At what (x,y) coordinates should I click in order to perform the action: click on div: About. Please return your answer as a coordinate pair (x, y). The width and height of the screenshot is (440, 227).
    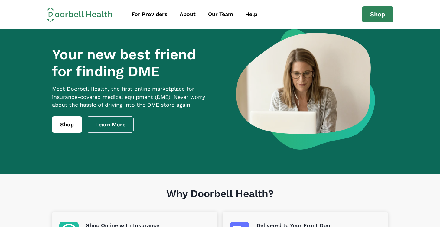
    Looking at the image, I should click on (188, 14).